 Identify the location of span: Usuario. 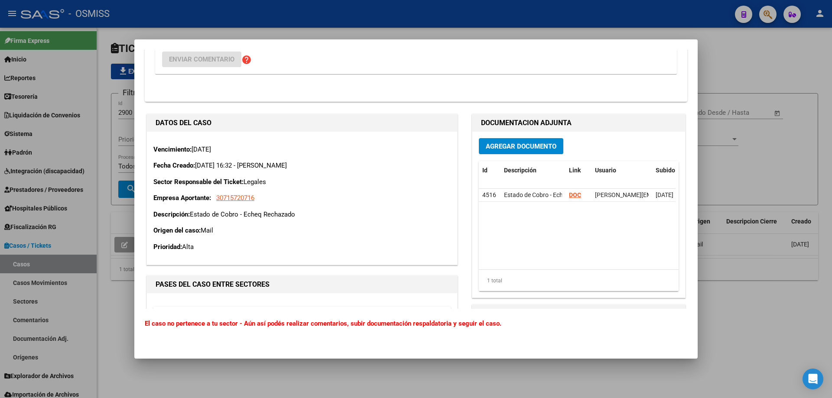
(605, 170).